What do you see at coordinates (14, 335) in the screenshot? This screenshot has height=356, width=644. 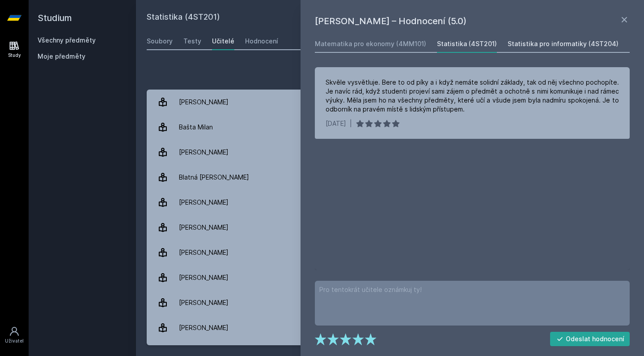 I see `a: Uživatel` at bounding box center [14, 335].